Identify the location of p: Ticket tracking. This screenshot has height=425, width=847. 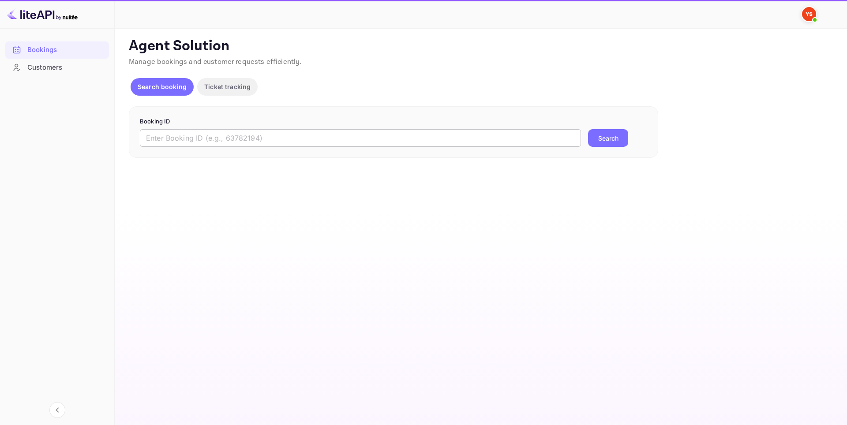
(227, 86).